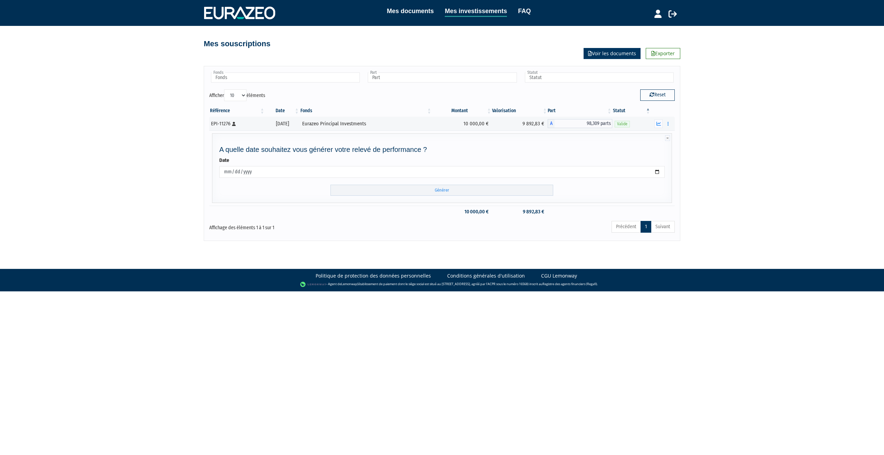  Describe the element at coordinates (583, 124) in the screenshot. I see `span: 98,309 parts` at that location.